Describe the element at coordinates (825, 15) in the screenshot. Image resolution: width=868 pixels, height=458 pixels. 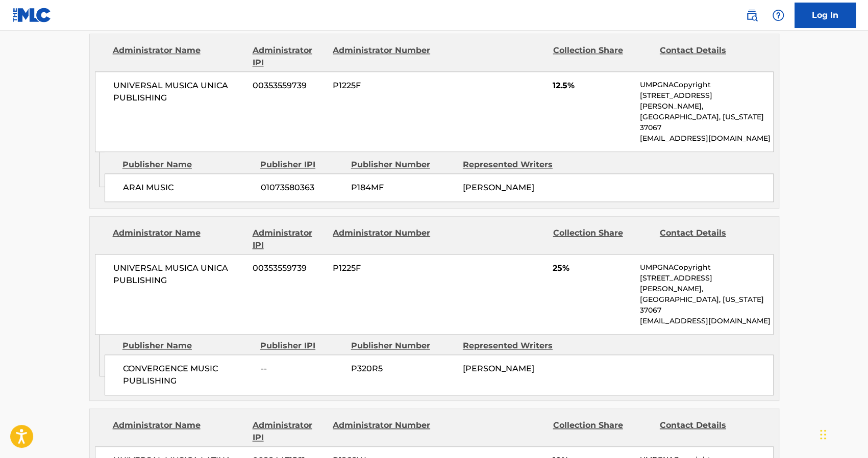
I see `a: Log In` at that location.